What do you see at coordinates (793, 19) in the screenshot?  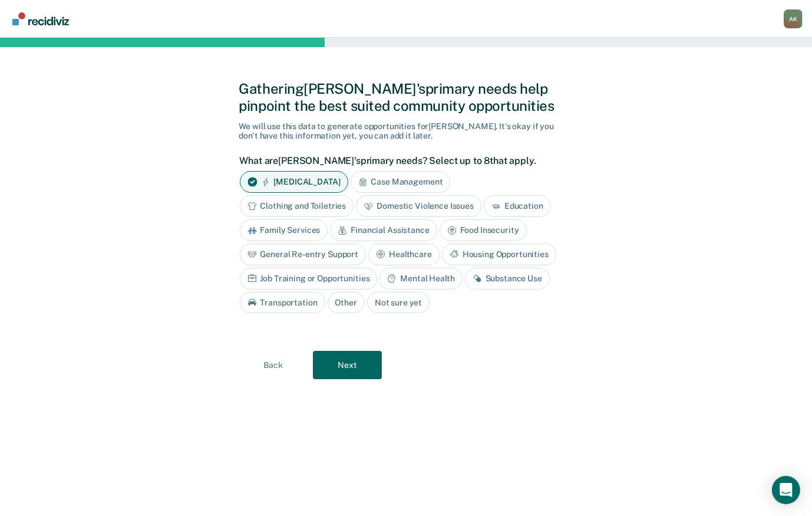 I see `div: A K` at bounding box center [793, 19].